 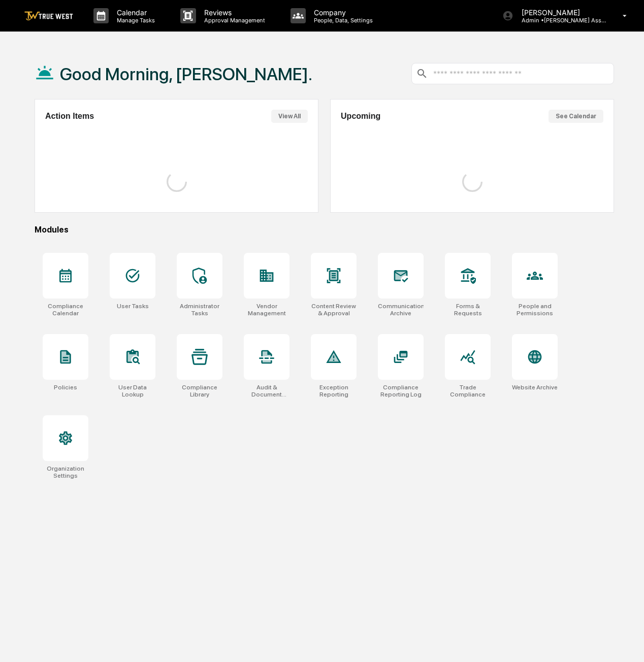 What do you see at coordinates (360, 116) in the screenshot?
I see `h2: Upcoming` at bounding box center [360, 116].